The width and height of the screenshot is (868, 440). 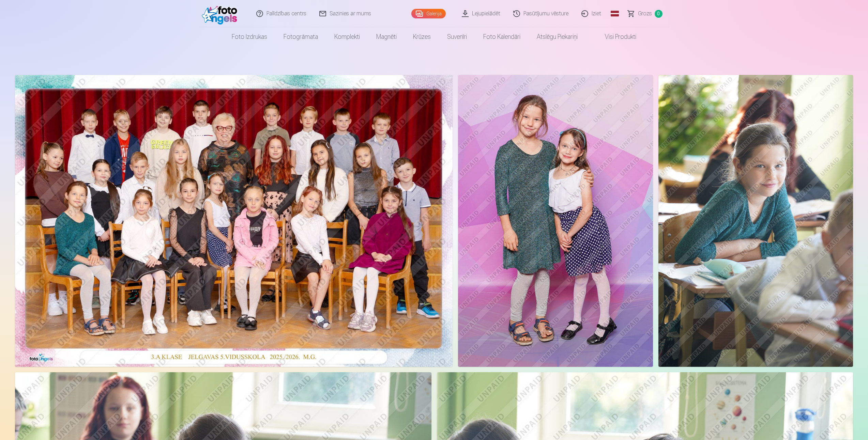 I want to click on a: Krūzes, so click(x=422, y=37).